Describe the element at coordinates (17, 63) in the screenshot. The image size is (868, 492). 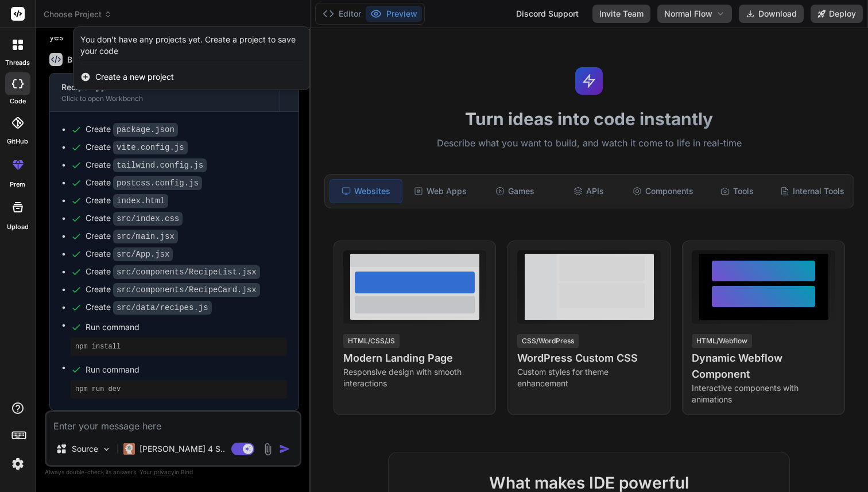
I see `label: threads` at that location.